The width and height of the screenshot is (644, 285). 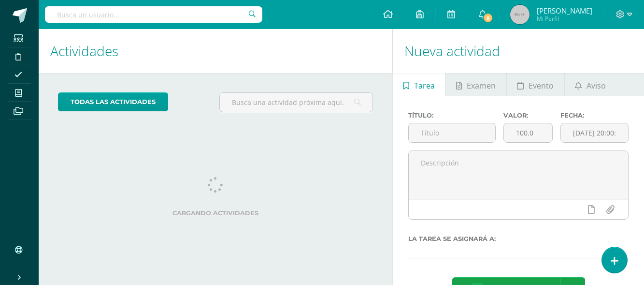 What do you see at coordinates (528, 115) in the screenshot?
I see `label: Valor:` at bounding box center [528, 115].